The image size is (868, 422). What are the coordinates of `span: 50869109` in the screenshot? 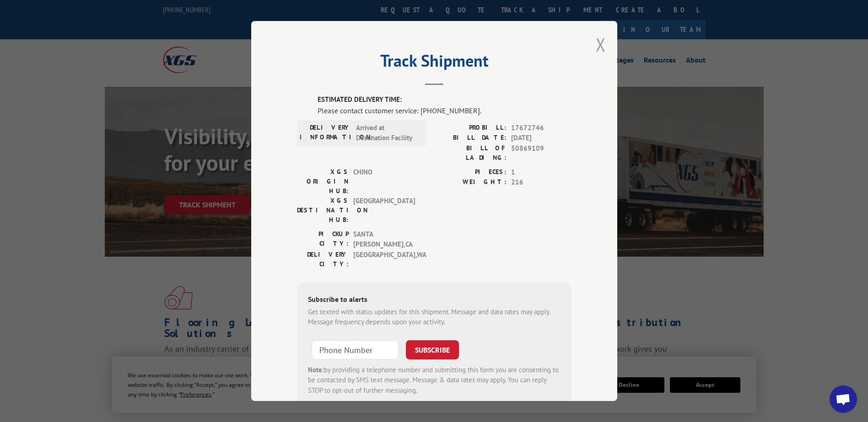 It's located at (541, 153).